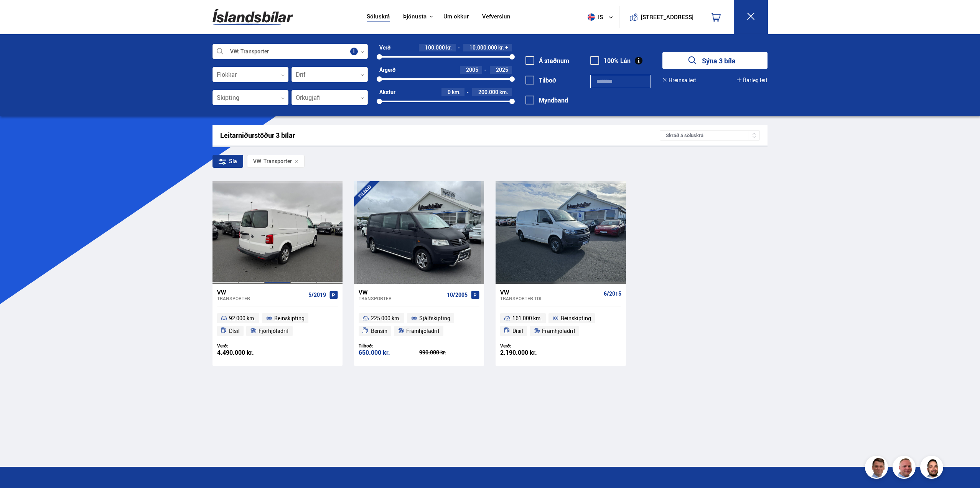 This screenshot has width=980, height=488. What do you see at coordinates (933, 468) in the screenshot?
I see `img: nhp88E3Fdnt1Opn2.png` at bounding box center [933, 468].